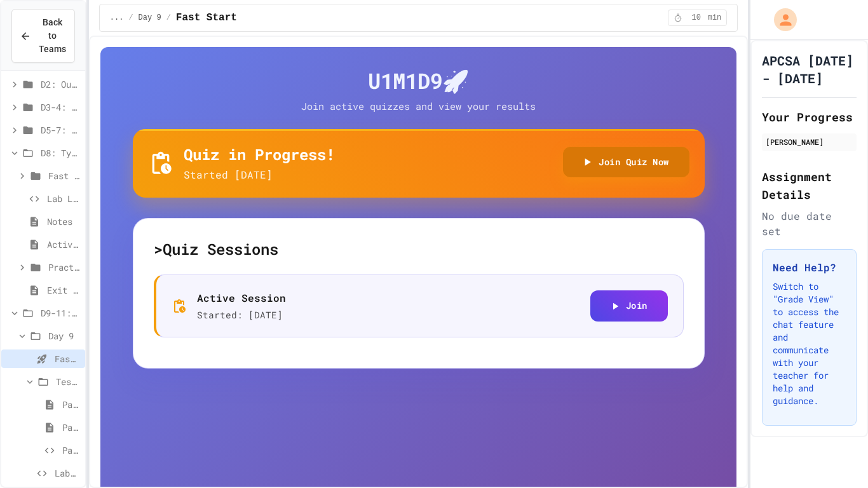 The width and height of the screenshot is (868, 488). What do you see at coordinates (629, 306) in the screenshot?
I see `button: Join` at bounding box center [629, 306].